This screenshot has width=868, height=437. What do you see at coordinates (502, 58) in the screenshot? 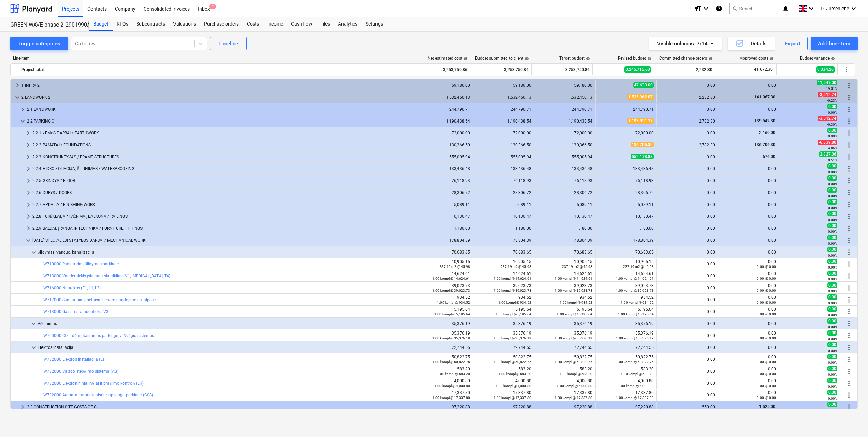
I see `div: Budget submitted to client` at bounding box center [502, 58].